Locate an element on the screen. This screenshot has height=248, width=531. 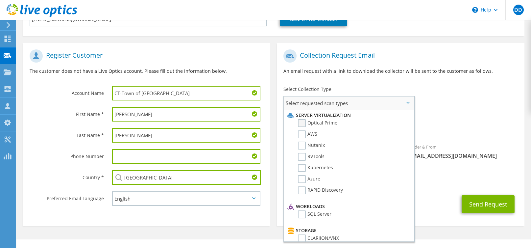
label: First Name * is located at coordinates (67, 112).